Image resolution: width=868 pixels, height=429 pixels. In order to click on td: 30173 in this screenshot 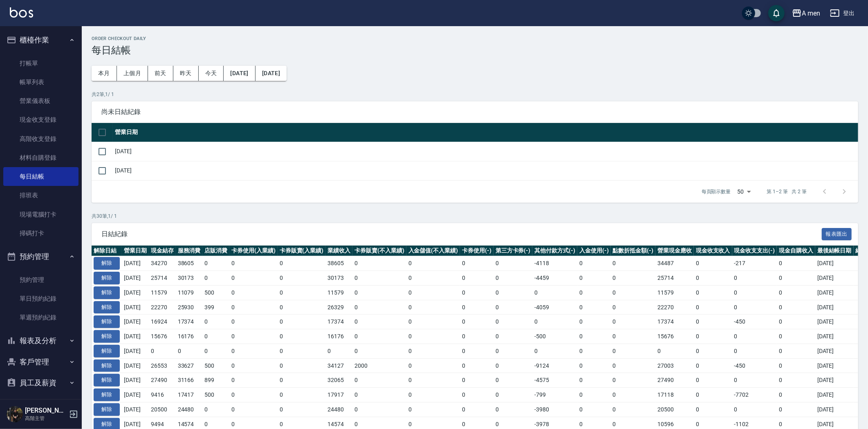, I will do `click(189, 278)`.